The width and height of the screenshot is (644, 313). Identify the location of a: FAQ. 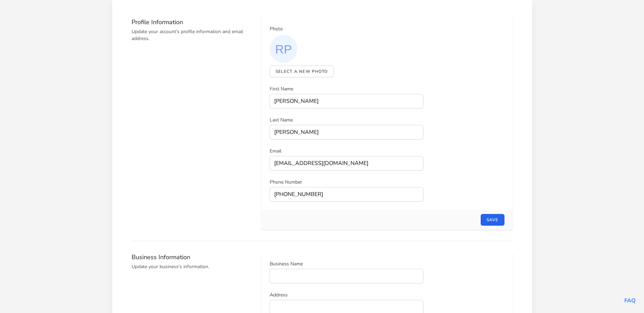
(630, 301).